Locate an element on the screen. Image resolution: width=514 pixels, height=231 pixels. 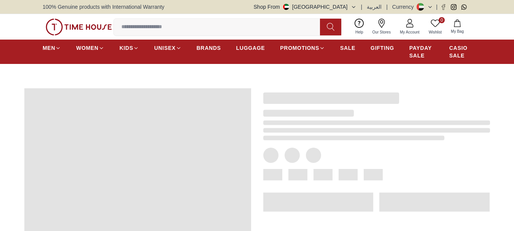
span: Help is located at coordinates (359, 32).